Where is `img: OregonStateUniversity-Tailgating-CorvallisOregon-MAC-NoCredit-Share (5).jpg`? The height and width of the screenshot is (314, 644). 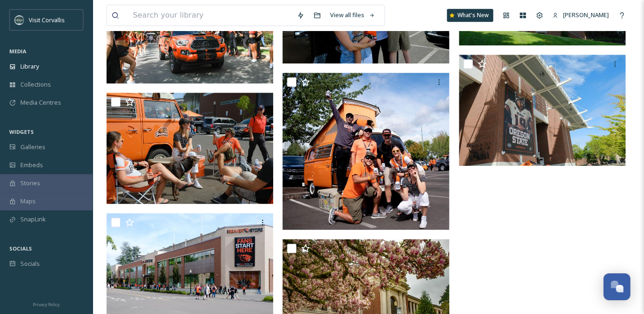 img: OregonStateUniversity-Tailgating-CorvallisOregon-MAC-NoCredit-Share (5).jpg is located at coordinates (190, 149).